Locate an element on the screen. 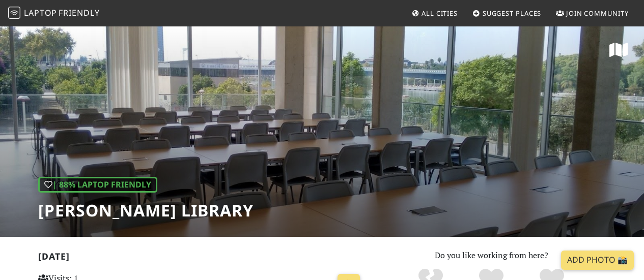 This screenshot has width=644, height=280. a: Join Community is located at coordinates (592, 13).